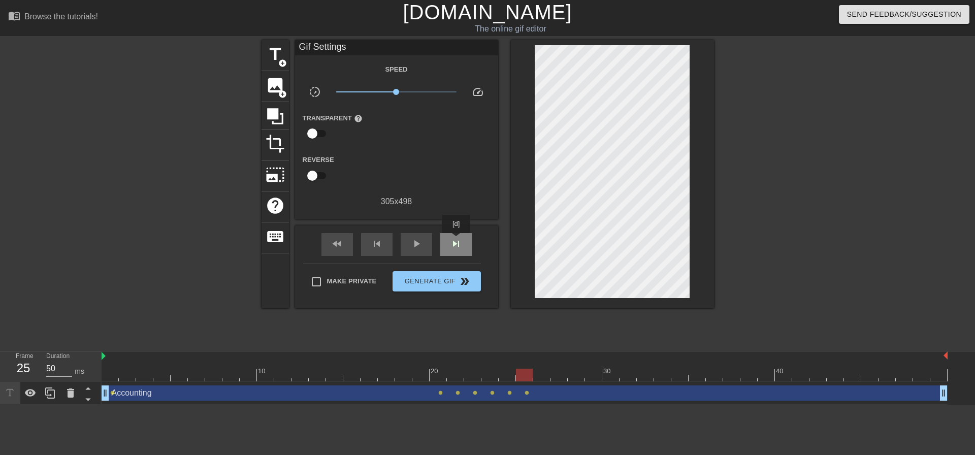 The height and width of the screenshot is (455, 975). Describe the element at coordinates (608, 371) in the screenshot. I see `div: 30` at that location.